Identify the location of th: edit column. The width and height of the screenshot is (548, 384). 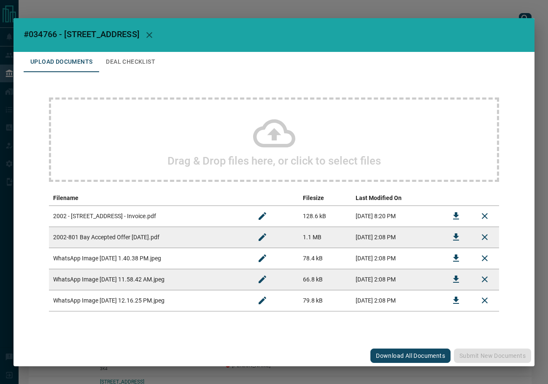
(273, 198).